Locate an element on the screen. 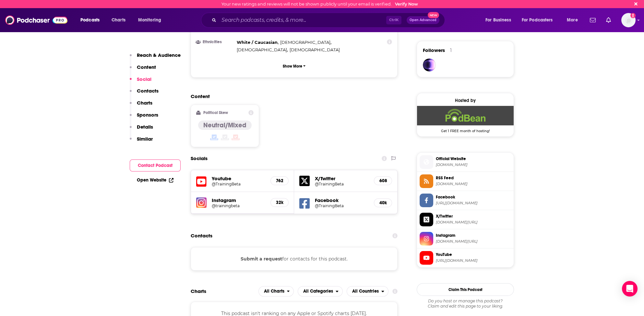  h4: Neutral/Mixed is located at coordinates (225, 125).